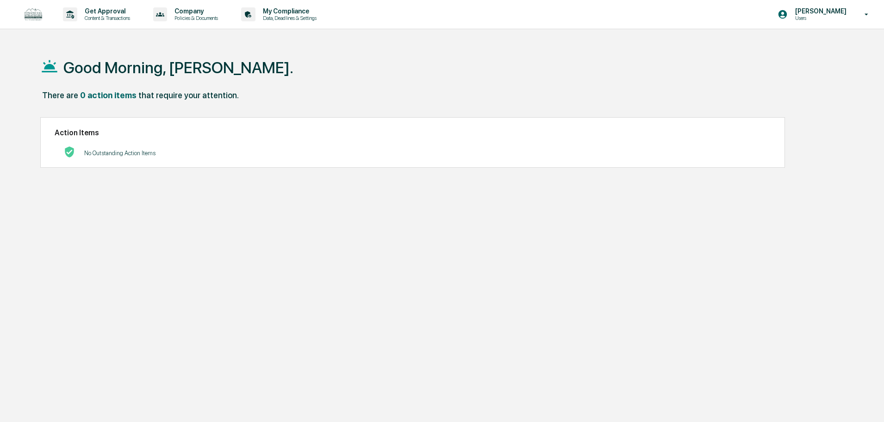 The image size is (884, 422). Describe the element at coordinates (120, 153) in the screenshot. I see `p: No Outstanding Action Items` at that location.